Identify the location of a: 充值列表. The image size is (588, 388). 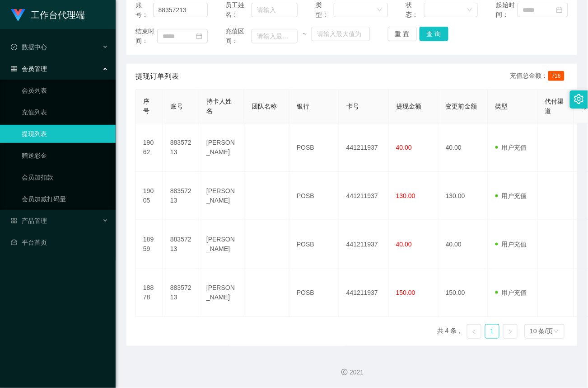
(65, 112).